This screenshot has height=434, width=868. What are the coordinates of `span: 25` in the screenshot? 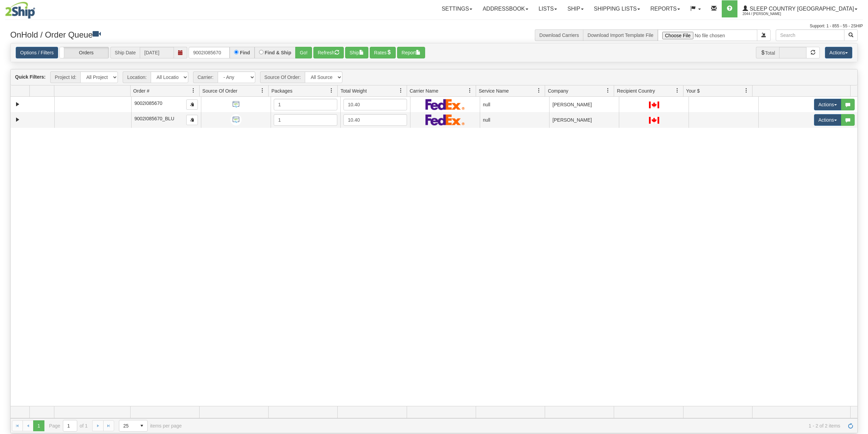 It's located at (127, 425).